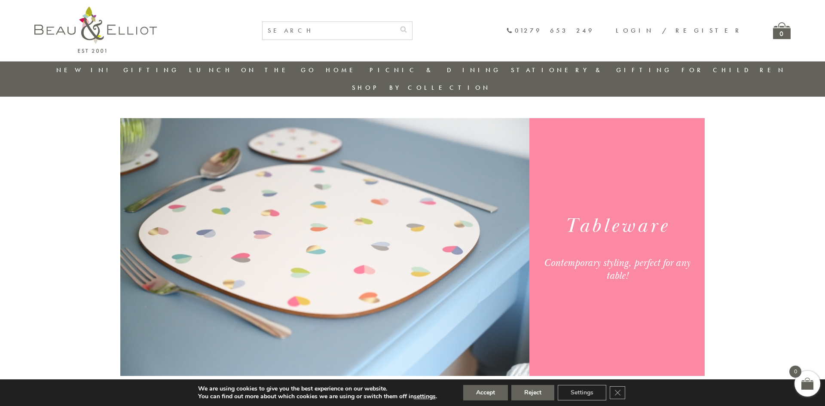 This screenshot has width=825, height=406. I want to click on a: Gifting, so click(151, 70).